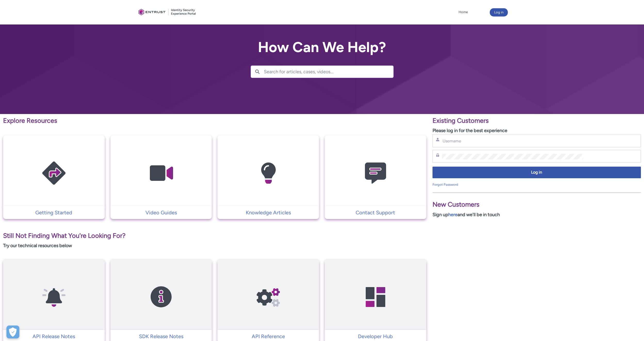 This screenshot has height=341, width=644. What do you see at coordinates (54, 213) in the screenshot?
I see `a: Getting Started` at bounding box center [54, 213].